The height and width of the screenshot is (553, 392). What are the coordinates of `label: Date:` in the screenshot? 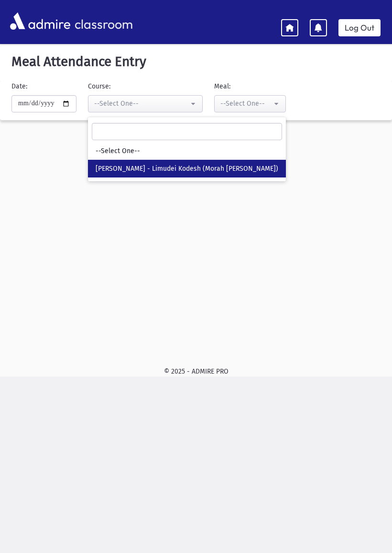 It's located at (19, 86).